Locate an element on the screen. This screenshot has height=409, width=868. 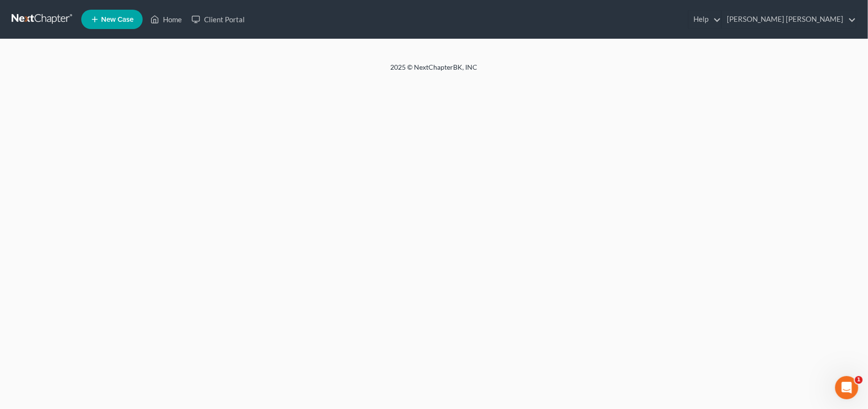
div: 2025 © NextChapterBK, INC is located at coordinates (434, 71).